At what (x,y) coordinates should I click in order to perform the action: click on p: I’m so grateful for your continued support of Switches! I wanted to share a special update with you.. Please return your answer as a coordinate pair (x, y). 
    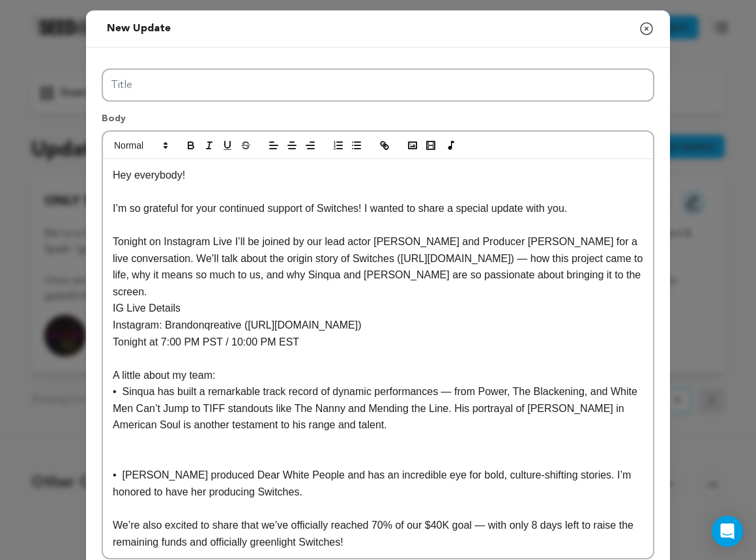
    Looking at the image, I should click on (378, 208).